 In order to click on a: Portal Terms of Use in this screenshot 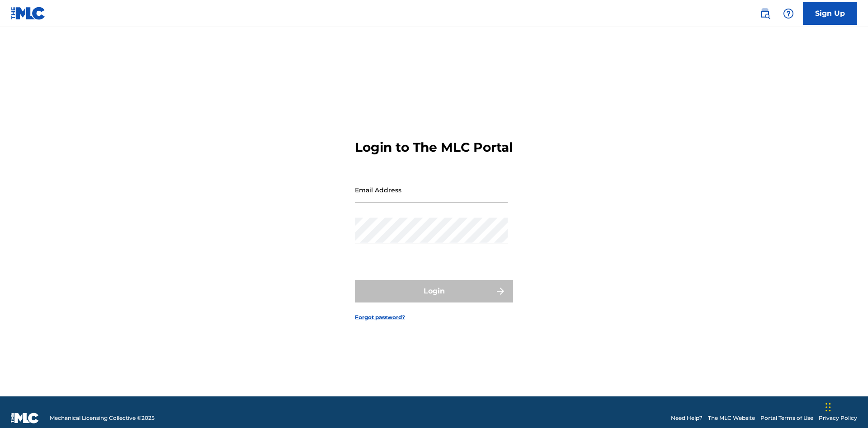, I will do `click(787, 418)`.